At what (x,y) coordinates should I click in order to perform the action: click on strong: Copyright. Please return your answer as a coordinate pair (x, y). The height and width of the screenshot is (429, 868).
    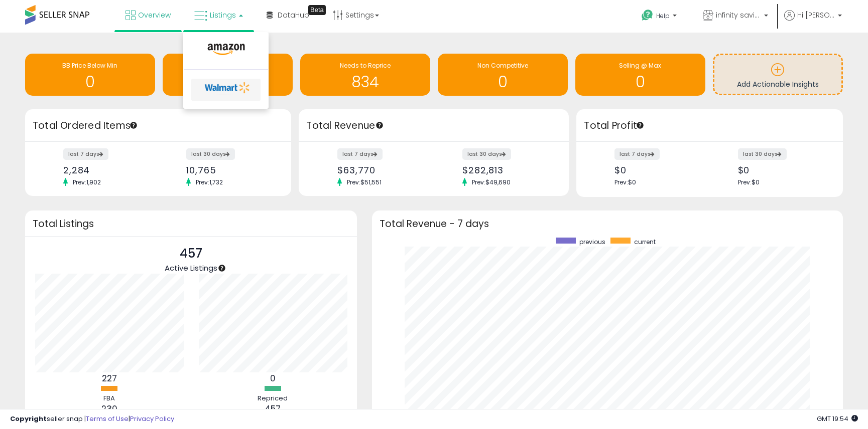
    Looking at the image, I should click on (28, 419).